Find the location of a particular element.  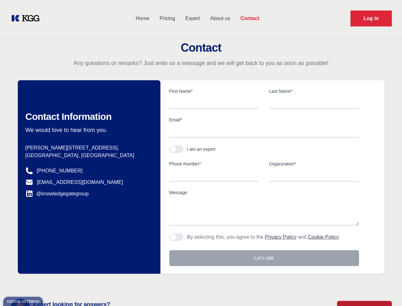

a: Cookie Policy is located at coordinates (323, 236).